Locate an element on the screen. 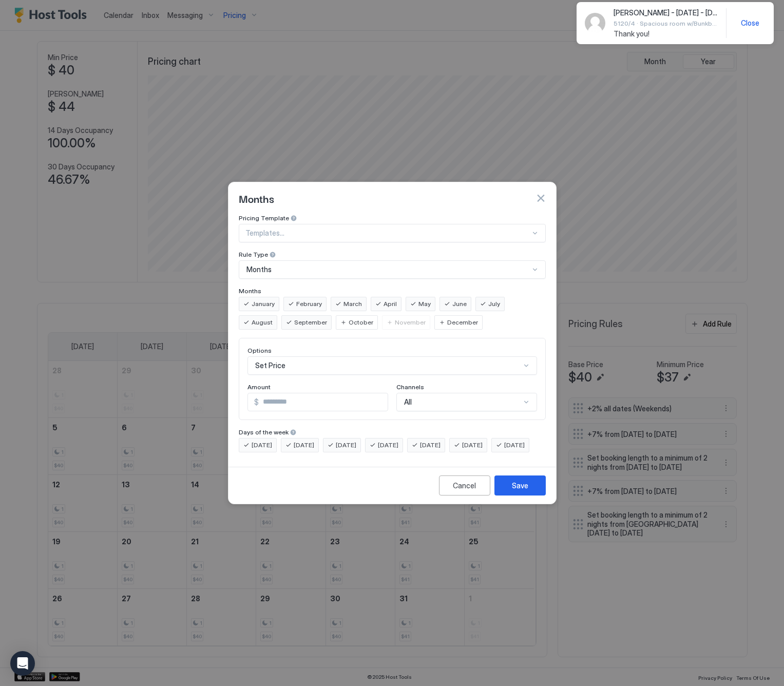 This screenshot has width=784, height=686. span: Close is located at coordinates (750, 23).